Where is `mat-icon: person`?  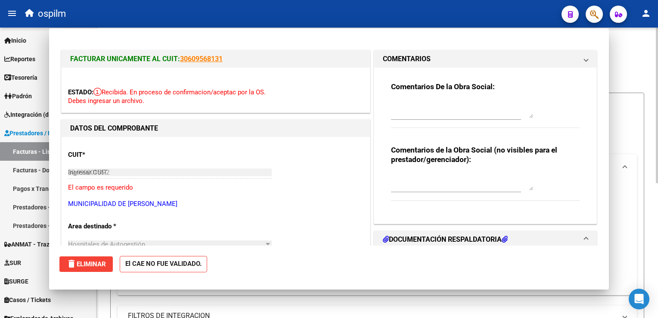 mat-icon: person is located at coordinates (646, 13).